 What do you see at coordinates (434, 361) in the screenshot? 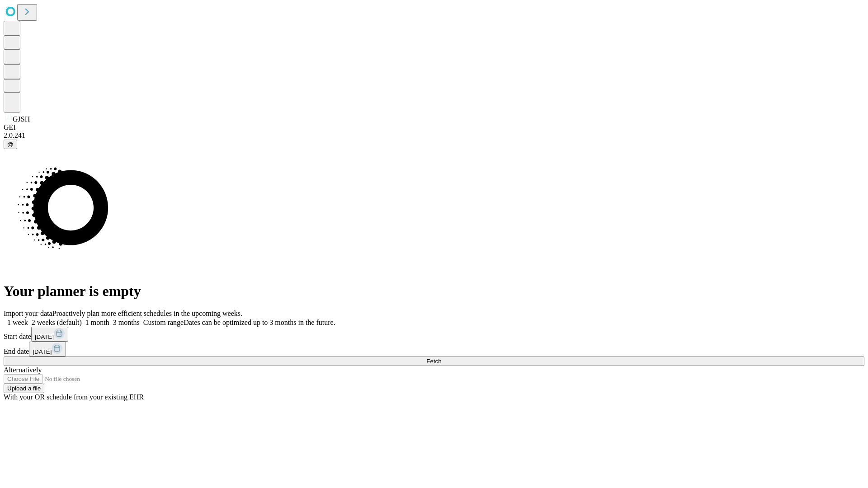
I see `span: Fetch` at bounding box center [434, 361].